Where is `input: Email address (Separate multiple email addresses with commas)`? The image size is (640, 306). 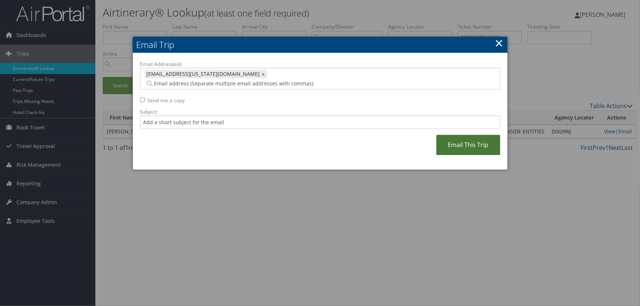
input: Email address (Separate multiple email addresses with commas) is located at coordinates (292, 84).